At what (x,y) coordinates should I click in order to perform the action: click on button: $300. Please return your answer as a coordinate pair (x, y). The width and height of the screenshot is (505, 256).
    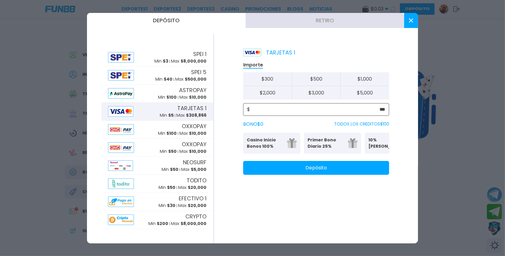
    Looking at the image, I should click on (268, 79).